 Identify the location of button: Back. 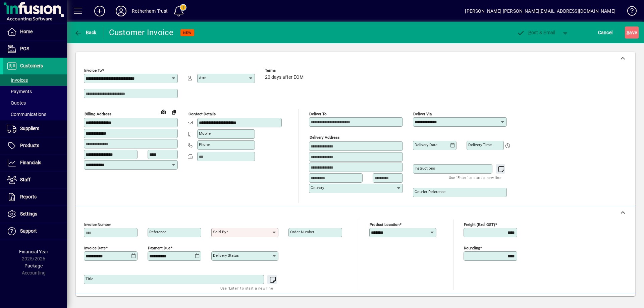
(85, 33).